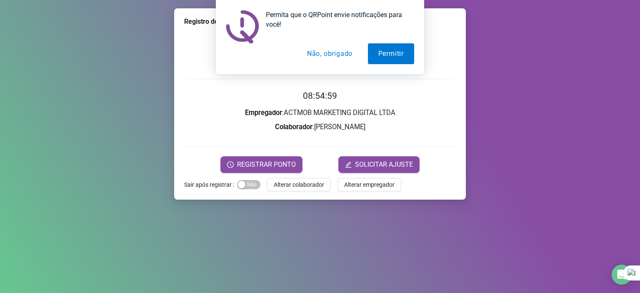 The width and height of the screenshot is (640, 293). What do you see at coordinates (621, 274) in the screenshot?
I see `div: Open Intercom Messenger` at bounding box center [621, 274].